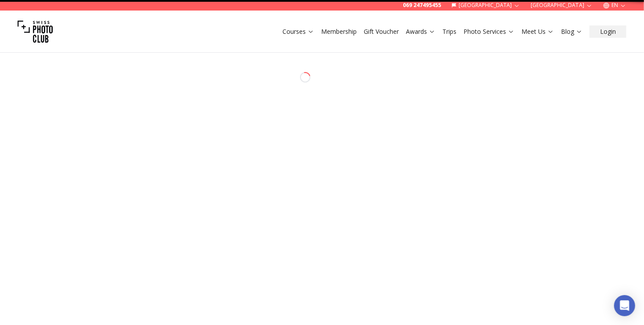  Describe the element at coordinates (489, 31) in the screenshot. I see `a: Photo Services` at that location.